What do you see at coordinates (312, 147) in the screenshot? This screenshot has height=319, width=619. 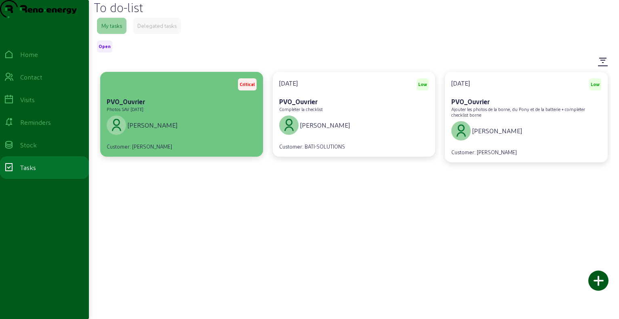 I see `div: Customer: BATI-SOLUTIONS` at bounding box center [312, 147].